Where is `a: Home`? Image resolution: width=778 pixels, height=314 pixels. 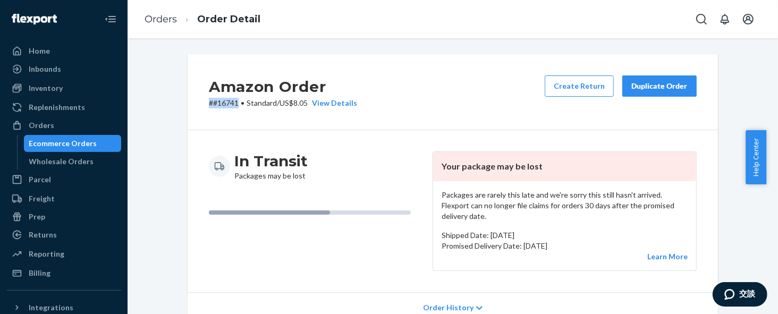
a: Home is located at coordinates (64, 51).